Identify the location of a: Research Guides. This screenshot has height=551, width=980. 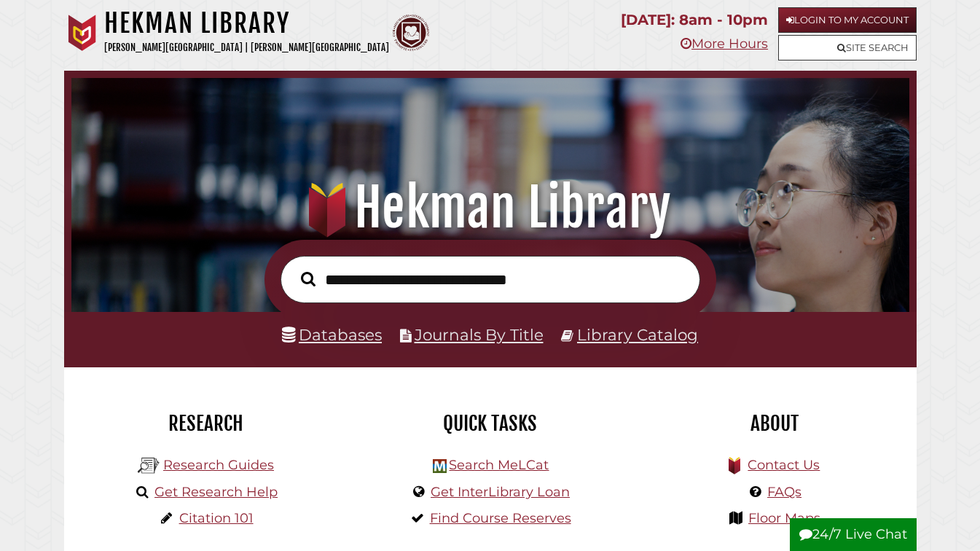
(218, 465).